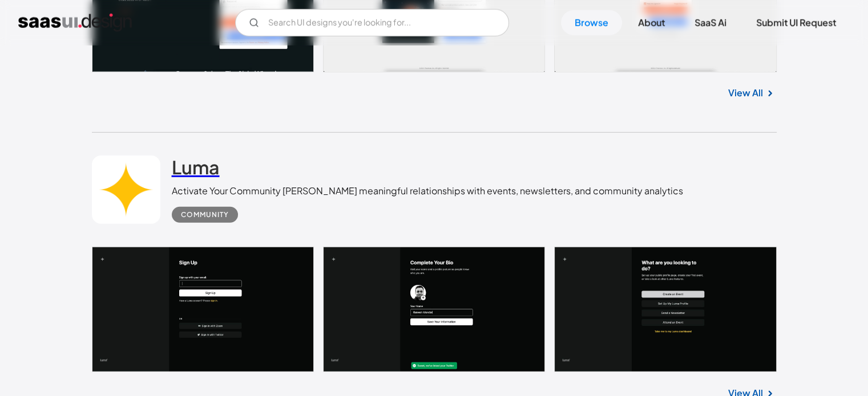  What do you see at coordinates (372, 23) in the screenshot?
I see `input: Search UI designs you're looking for...` at bounding box center [372, 23].